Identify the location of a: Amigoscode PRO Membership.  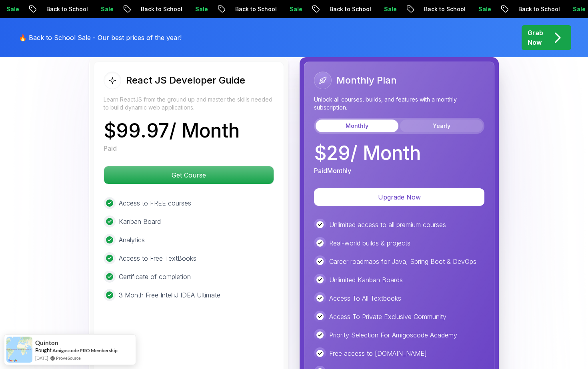
(85, 350).